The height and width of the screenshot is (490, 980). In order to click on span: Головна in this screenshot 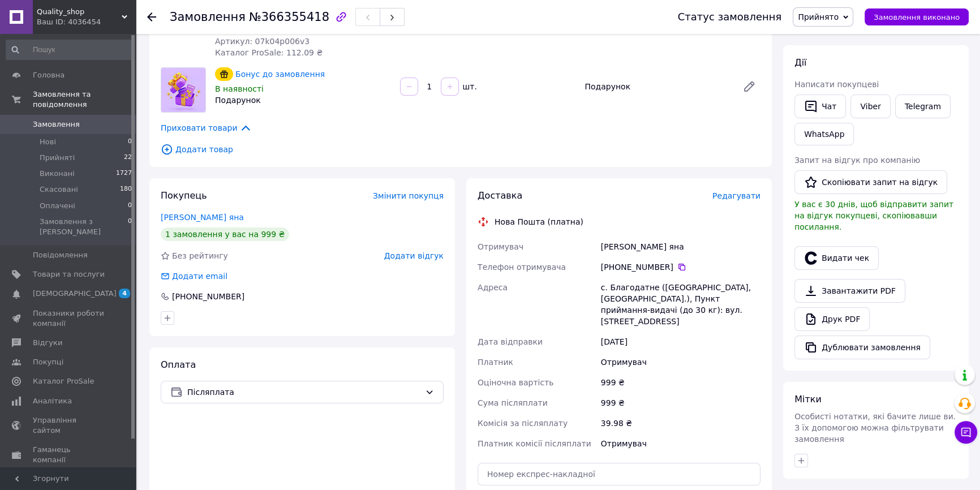, I will do `click(49, 75)`.